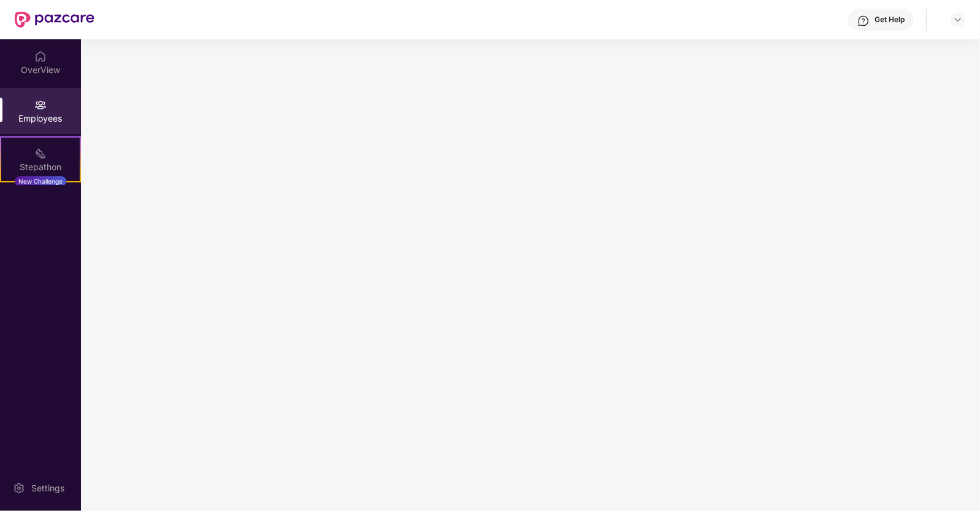 The height and width of the screenshot is (511, 980). I want to click on div: Settings, so click(48, 488).